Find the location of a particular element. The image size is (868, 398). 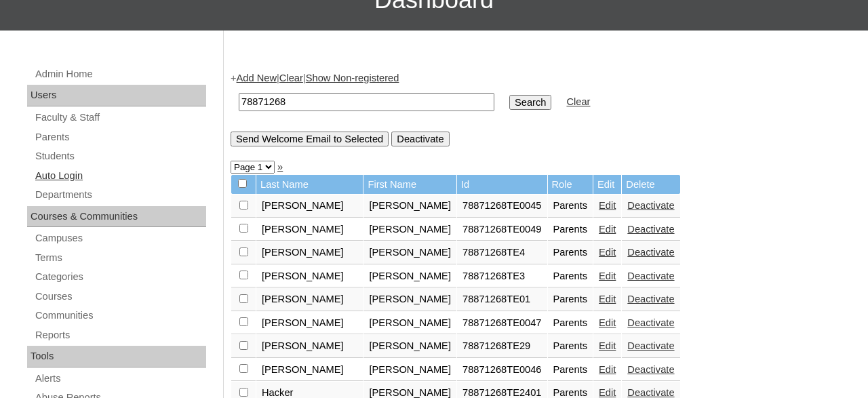

a: Reports is located at coordinates (120, 336).